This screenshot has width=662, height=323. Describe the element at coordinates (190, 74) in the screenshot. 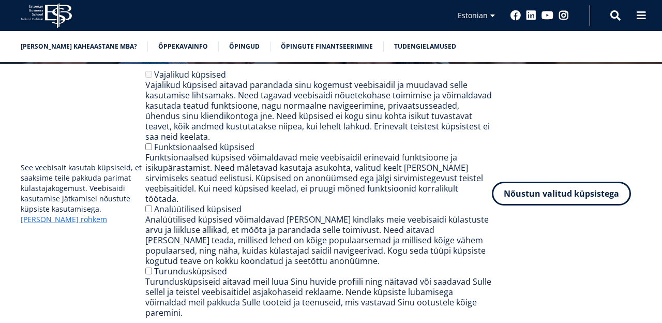

I see `label: Vajalikud küpsised` at that location.